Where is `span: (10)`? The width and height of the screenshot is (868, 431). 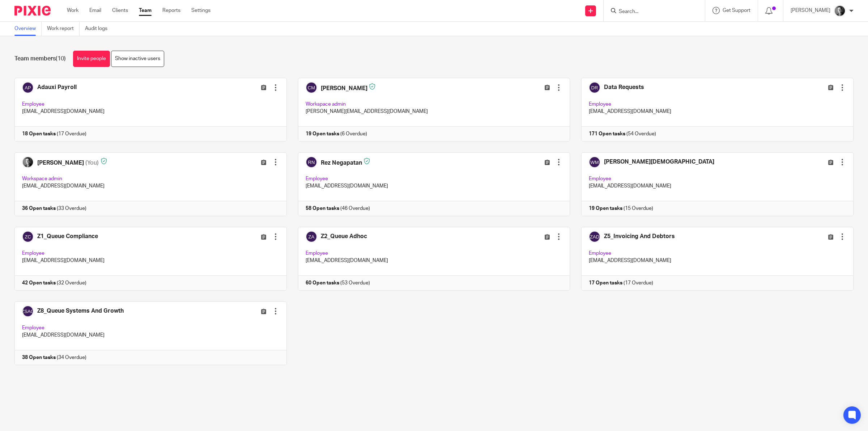
span: (10) is located at coordinates (61, 59).